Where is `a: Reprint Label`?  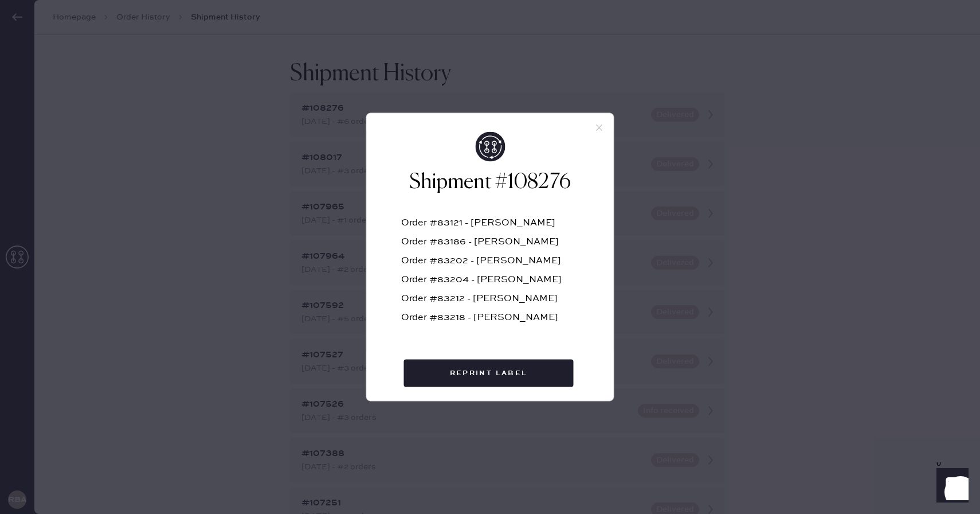 a: Reprint Label is located at coordinates (490, 373).